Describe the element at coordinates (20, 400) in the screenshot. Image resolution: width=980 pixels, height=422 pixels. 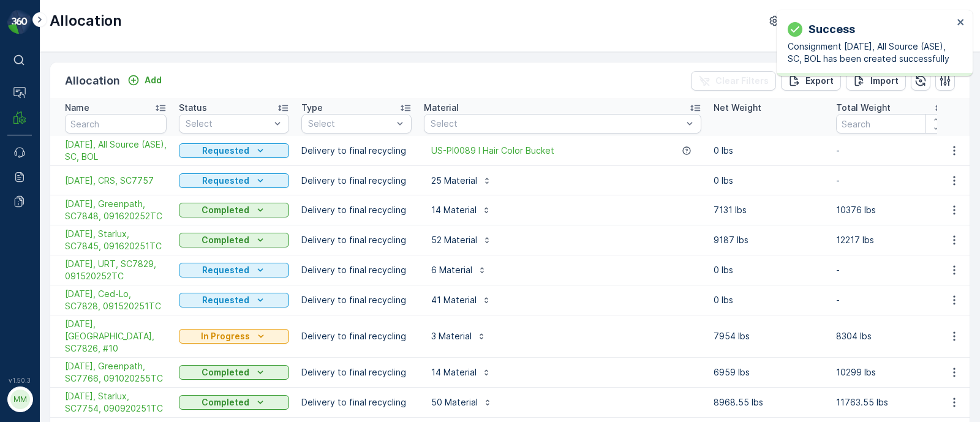
I see `div: MM` at that location.